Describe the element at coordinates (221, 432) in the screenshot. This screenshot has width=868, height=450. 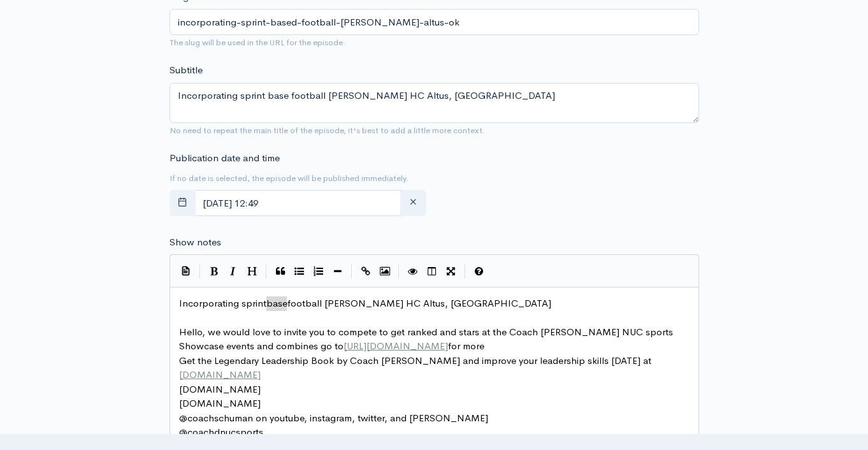
I see `span: @coachdnucsports` at that location.